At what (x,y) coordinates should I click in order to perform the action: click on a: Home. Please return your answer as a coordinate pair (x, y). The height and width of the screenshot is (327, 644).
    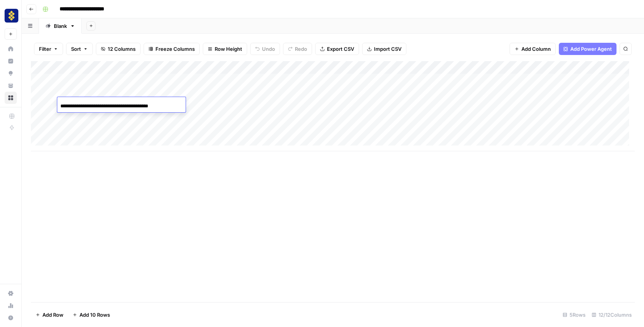
    Looking at the image, I should click on (11, 49).